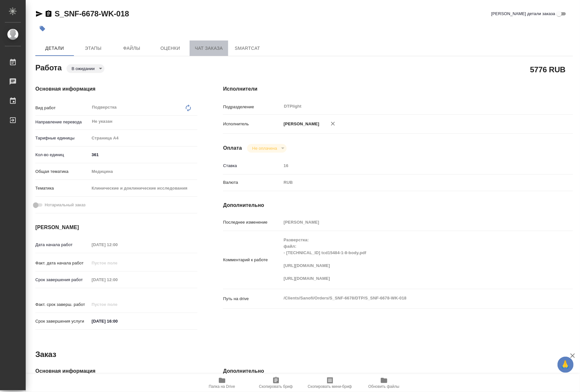 The width and height of the screenshot is (580, 392). I want to click on h2: Заказ, so click(46, 354).